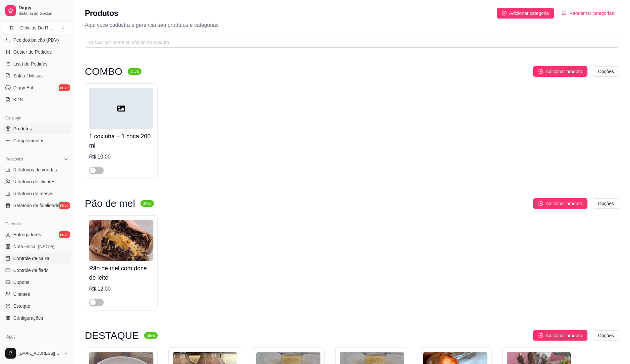 The height and width of the screenshot is (364, 630). Describe the element at coordinates (22, 295) in the screenshot. I see `span: Clientes` at that location.